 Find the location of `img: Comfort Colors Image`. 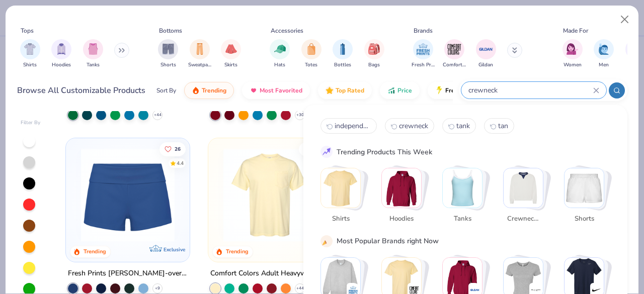

img: Comfort Colors Image is located at coordinates (454, 49).